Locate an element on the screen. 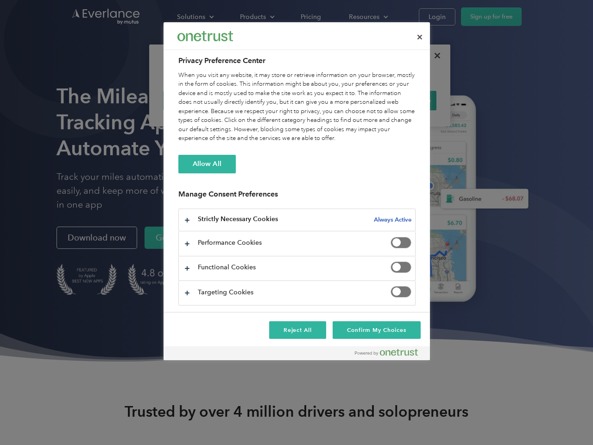  h2: Privacy Preference Center is located at coordinates (297, 61).